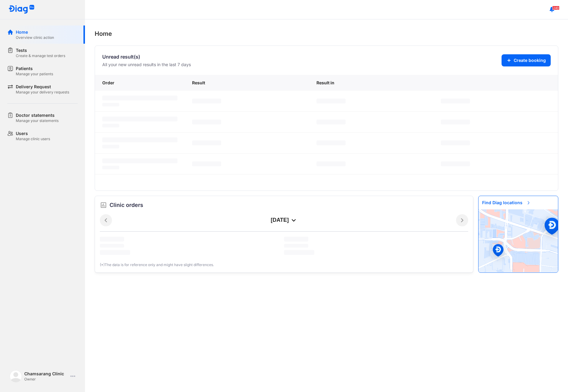  I want to click on div: Manage your patients, so click(34, 74).